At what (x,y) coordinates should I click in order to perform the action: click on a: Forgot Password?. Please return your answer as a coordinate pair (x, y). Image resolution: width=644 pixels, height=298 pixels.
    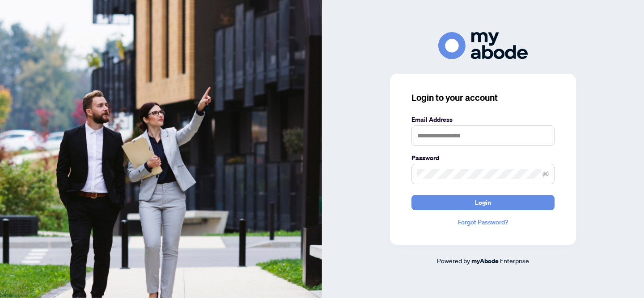
    Looking at the image, I should click on (483, 222).